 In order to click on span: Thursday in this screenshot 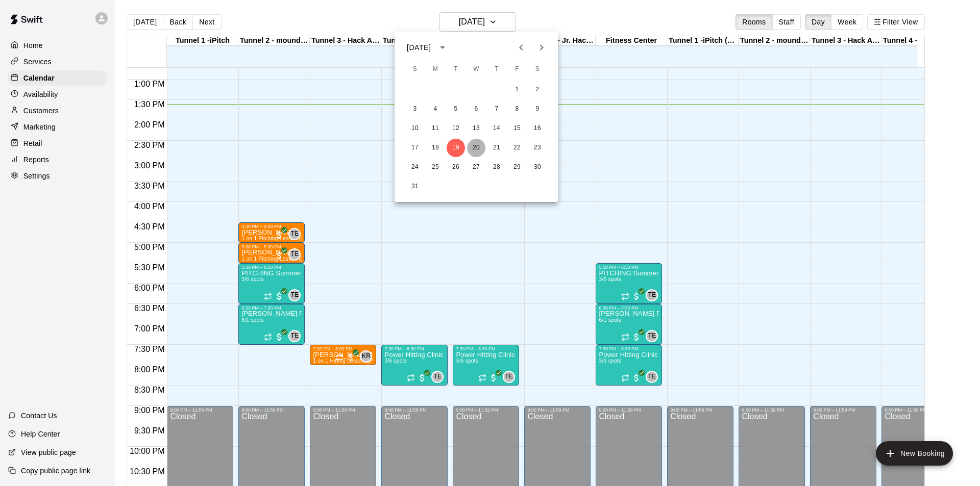, I will do `click(497, 69)`.